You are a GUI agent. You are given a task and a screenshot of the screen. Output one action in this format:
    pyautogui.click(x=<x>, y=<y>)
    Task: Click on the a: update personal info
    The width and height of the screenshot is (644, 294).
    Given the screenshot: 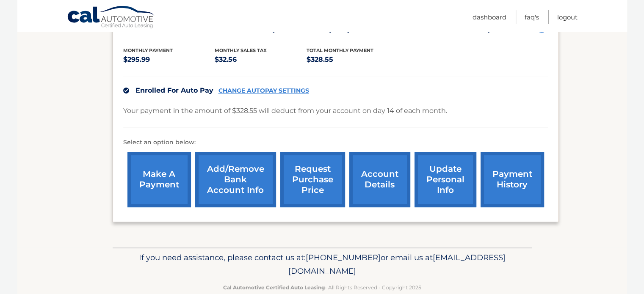 What is the action you would take?
    pyautogui.click(x=445, y=179)
    